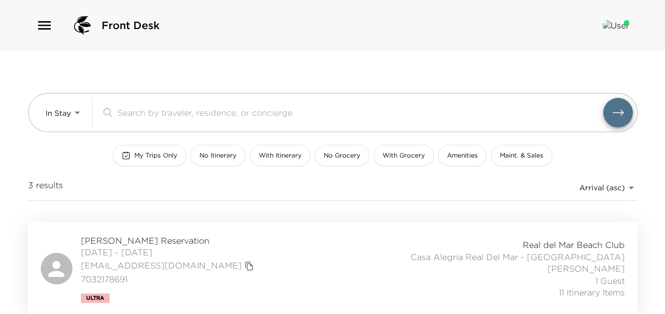 This screenshot has height=314, width=665. Describe the element at coordinates (616, 25) in the screenshot. I see `img: User` at that location.